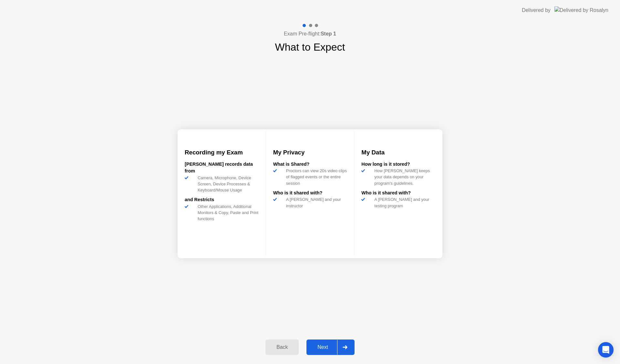 This screenshot has width=620, height=364. What do you see at coordinates (310, 34) in the screenshot?
I see `h4: Exam Pre-flight:` at bounding box center [310, 34].